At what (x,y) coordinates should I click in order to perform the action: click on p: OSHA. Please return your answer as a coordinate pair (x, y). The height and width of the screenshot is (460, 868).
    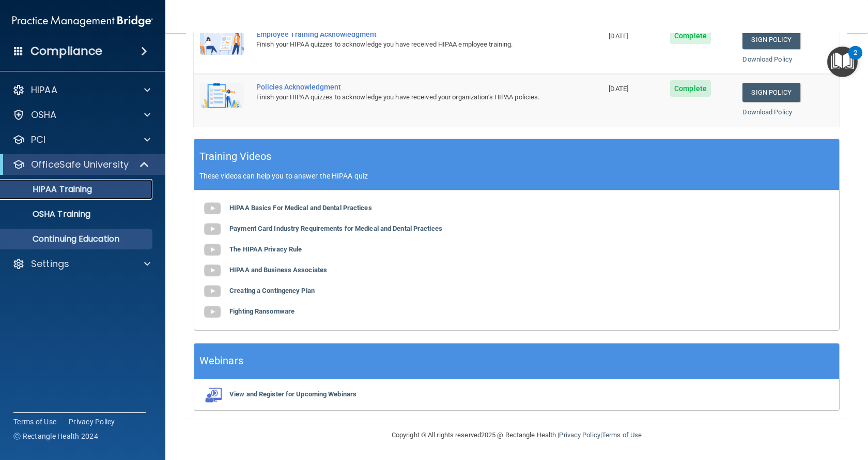
    Looking at the image, I should click on (44, 115).